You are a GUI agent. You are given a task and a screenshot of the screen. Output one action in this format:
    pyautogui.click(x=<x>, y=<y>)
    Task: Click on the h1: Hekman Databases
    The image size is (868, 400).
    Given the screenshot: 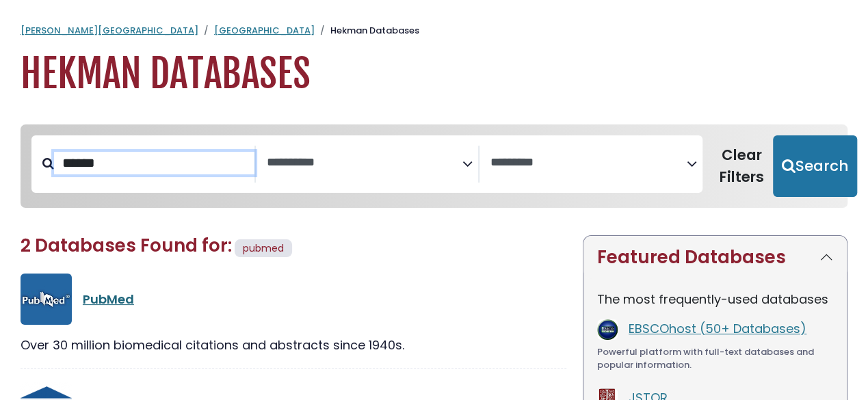 What is the action you would take?
    pyautogui.click(x=433, y=74)
    